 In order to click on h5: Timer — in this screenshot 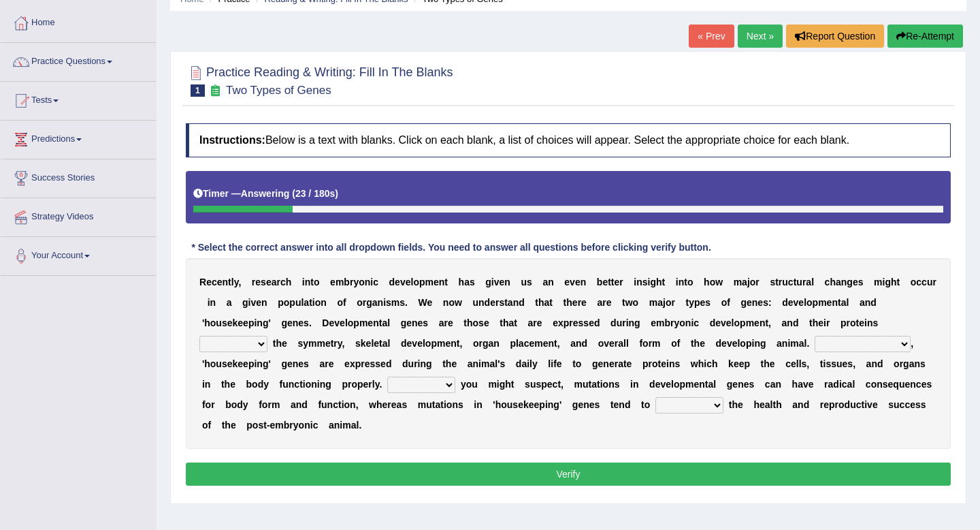, I will do `click(265, 193)`.